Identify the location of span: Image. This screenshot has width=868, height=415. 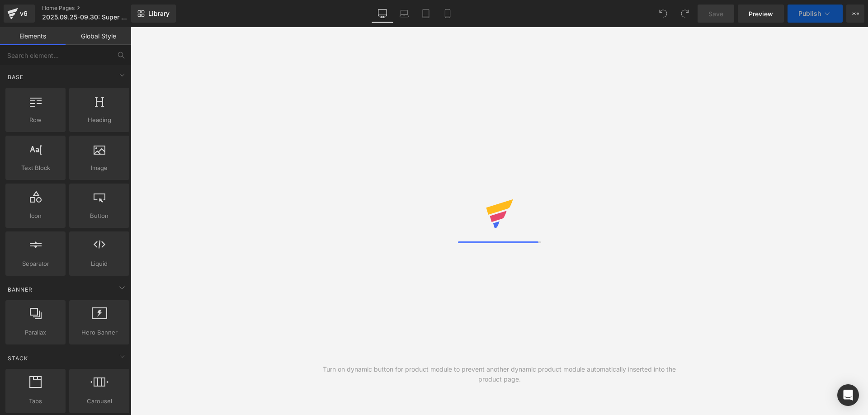
(99, 168).